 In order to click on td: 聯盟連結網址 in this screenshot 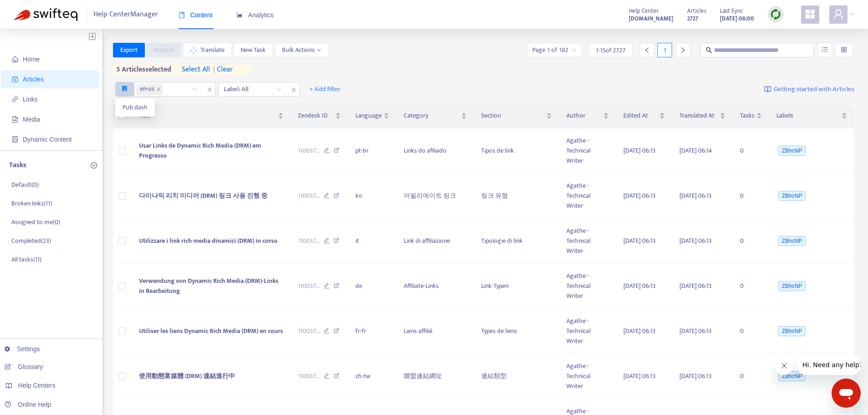, I will do `click(435, 376)`.